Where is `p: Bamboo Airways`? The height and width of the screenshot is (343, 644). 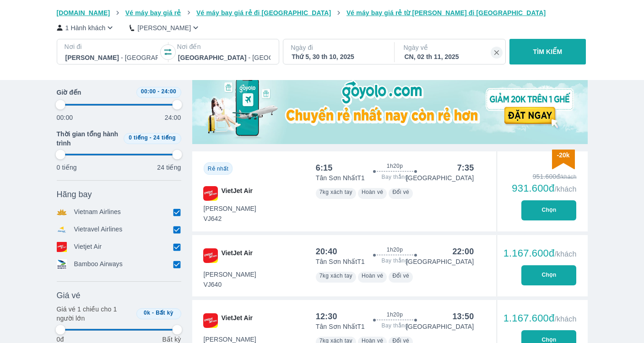
p: Bamboo Airways is located at coordinates (99, 264).